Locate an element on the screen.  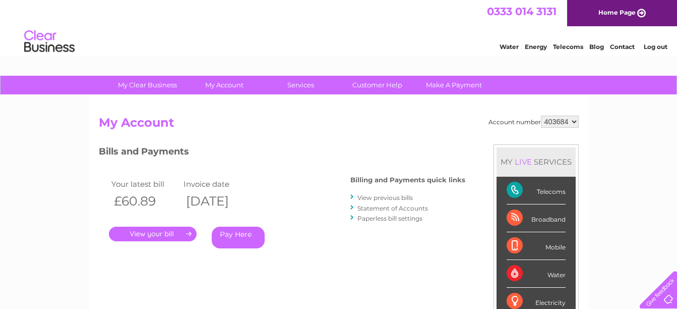
a: Blog is located at coordinates (597, 46).